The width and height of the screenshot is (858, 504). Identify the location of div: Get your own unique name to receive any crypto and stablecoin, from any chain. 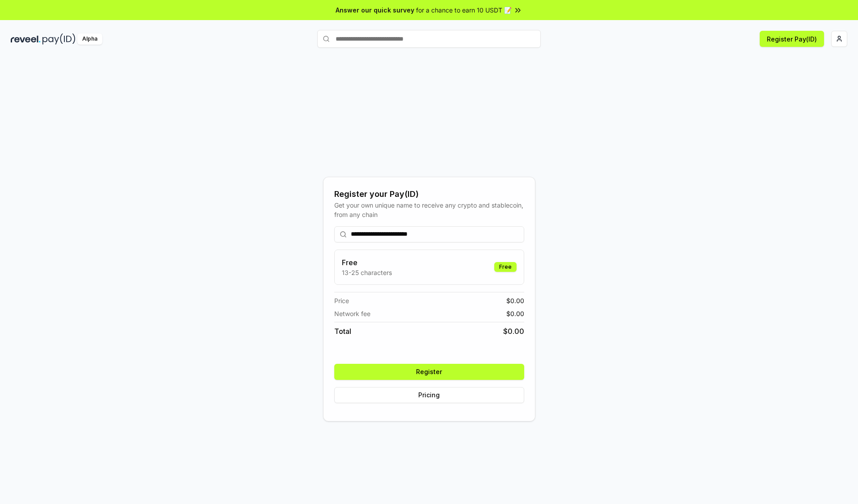
(429, 210).